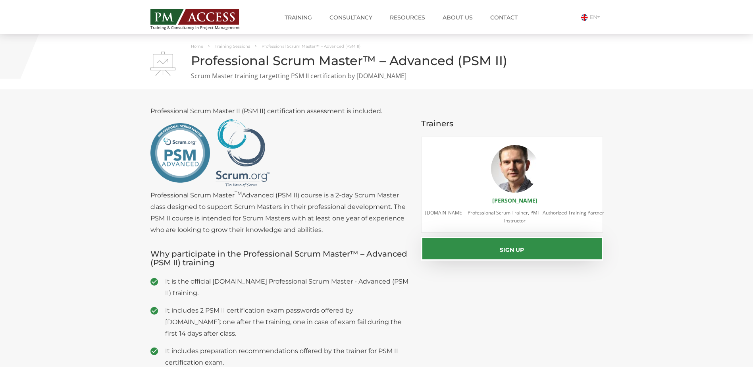 The height and width of the screenshot is (367, 753). Describe the element at coordinates (458, 17) in the screenshot. I see `a: About us` at that location.